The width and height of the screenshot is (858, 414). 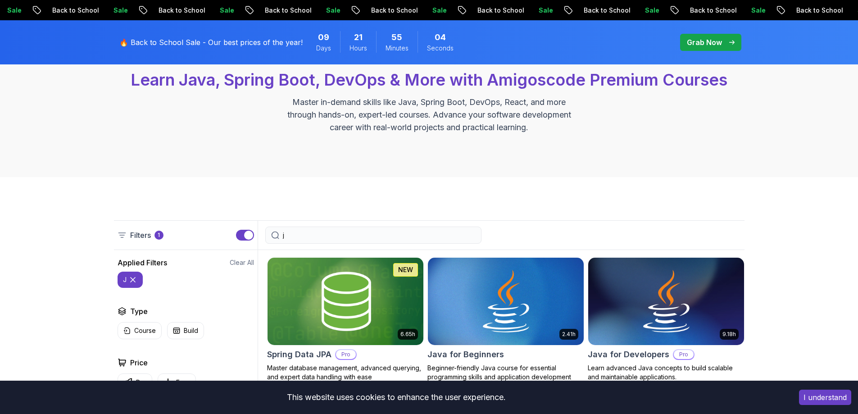 What do you see at coordinates (628, 354) in the screenshot?
I see `h2: Java for Developers` at bounding box center [628, 354].